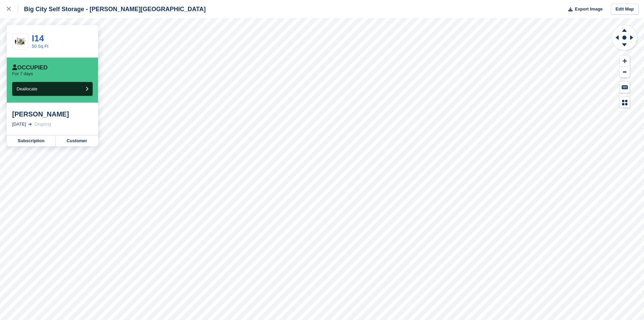  I want to click on div: Ongoing, so click(42, 124).